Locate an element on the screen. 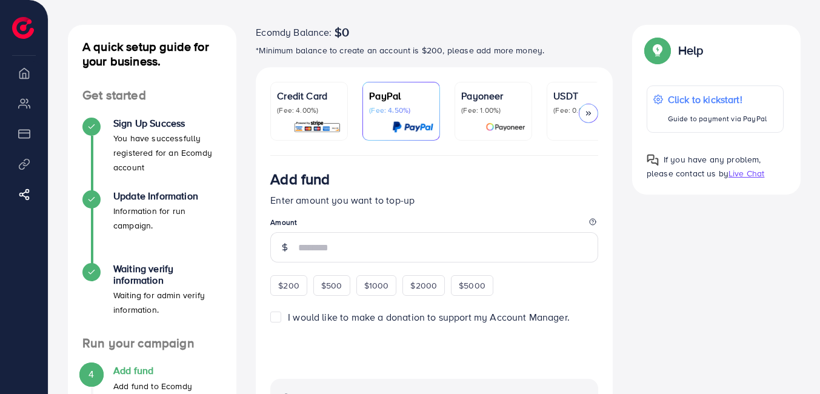 Image resolution: width=820 pixels, height=394 pixels. p: (Fee: 0.00%) is located at coordinates (585, 110).